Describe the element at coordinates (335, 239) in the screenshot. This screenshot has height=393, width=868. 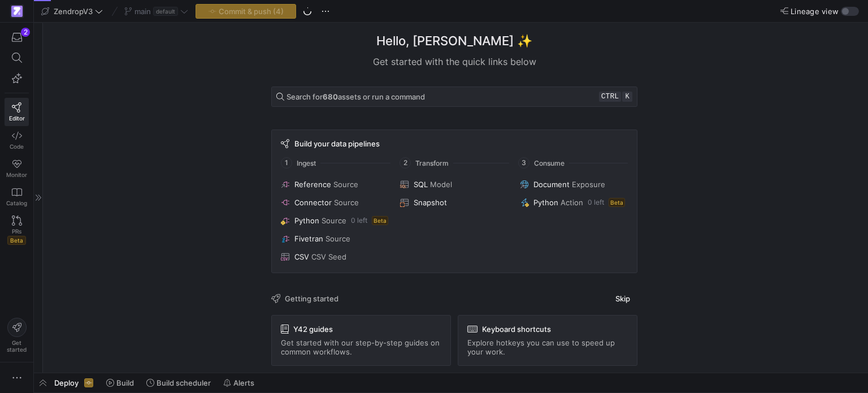
I see `button: FivetranSource` at that location.